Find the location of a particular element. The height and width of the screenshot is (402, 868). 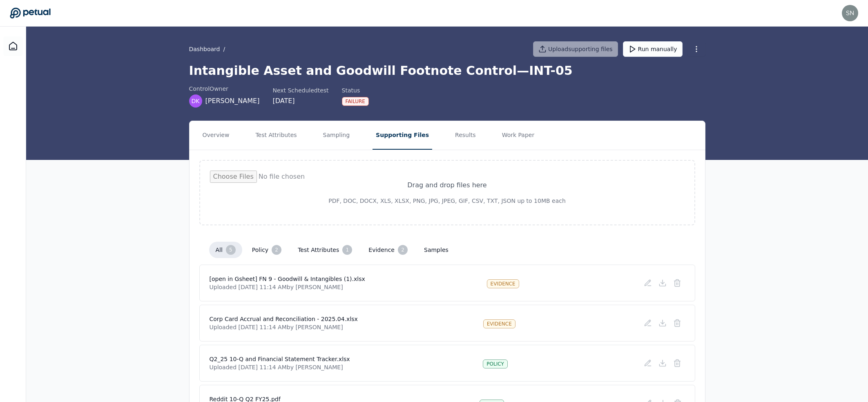

button: Supporting Files is located at coordinates (402, 135).